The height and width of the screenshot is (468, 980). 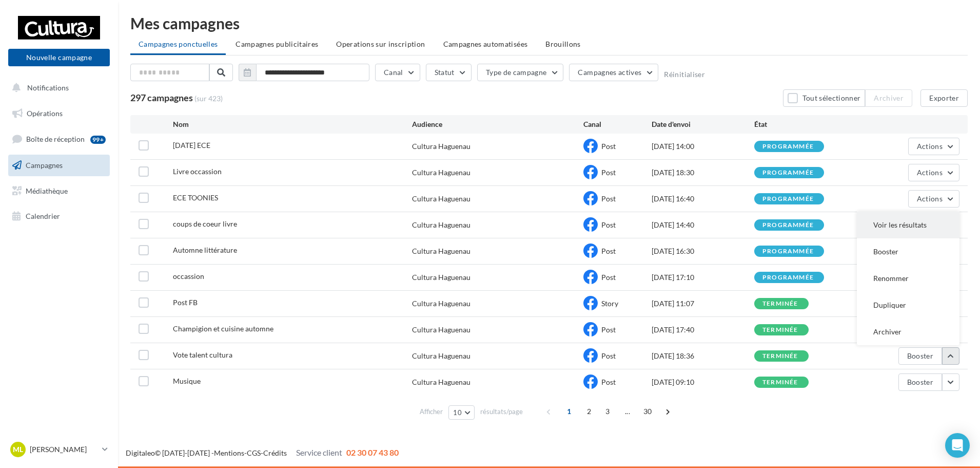 What do you see at coordinates (42, 216) in the screenshot?
I see `span: Calendrier` at bounding box center [42, 216].